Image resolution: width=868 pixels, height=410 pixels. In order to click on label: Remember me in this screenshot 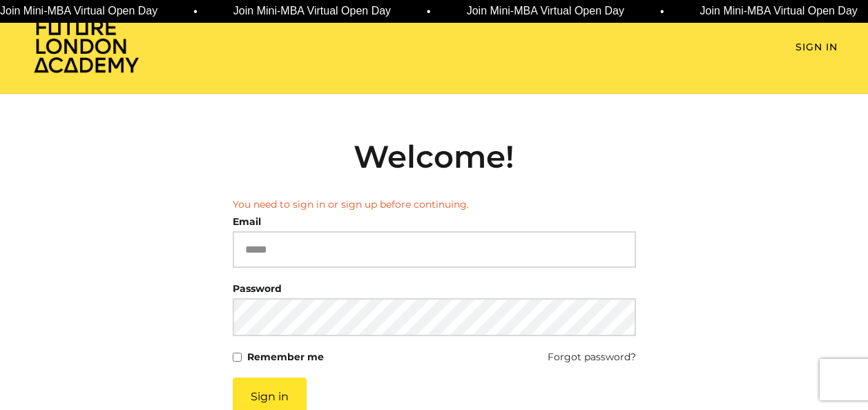, I will do `click(285, 357)`.